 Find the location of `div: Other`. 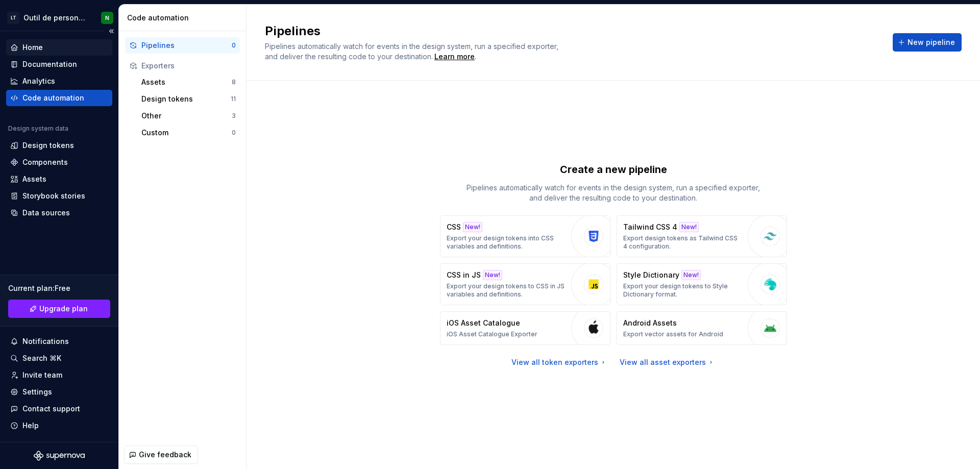

div: Other is located at coordinates (187, 116).